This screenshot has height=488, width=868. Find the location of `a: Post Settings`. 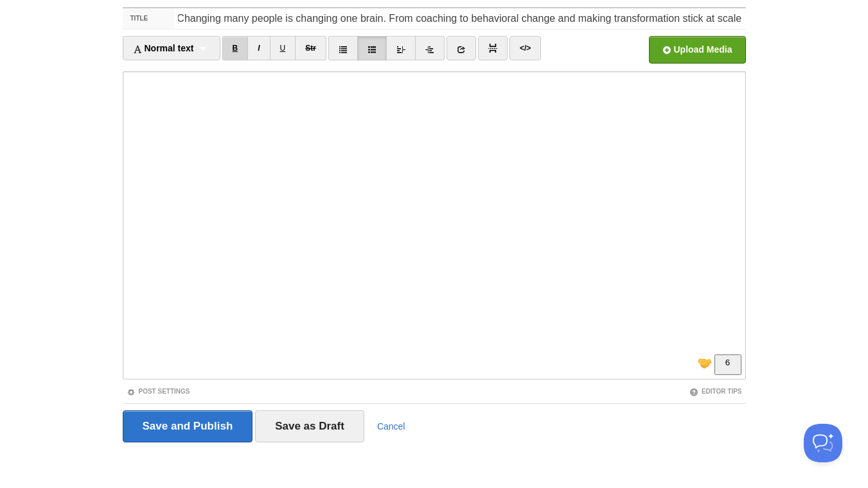

a: Post Settings is located at coordinates (158, 391).